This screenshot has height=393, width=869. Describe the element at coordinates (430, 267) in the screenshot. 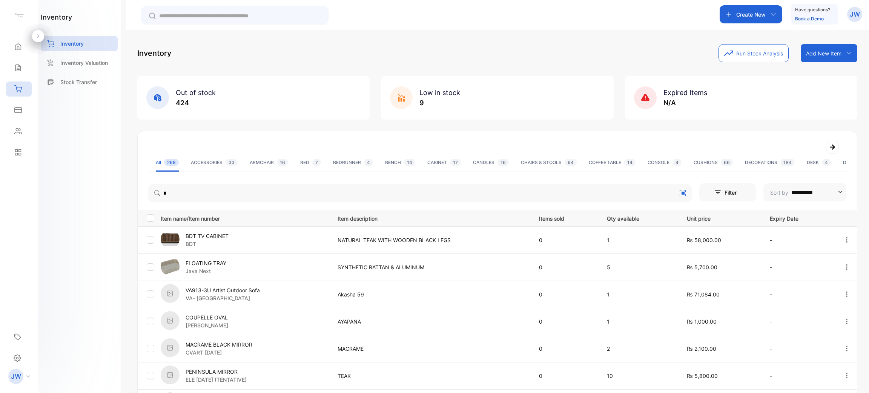

I see `p: SYNTHETIC RATTAN & ALUMINUM` at that location.